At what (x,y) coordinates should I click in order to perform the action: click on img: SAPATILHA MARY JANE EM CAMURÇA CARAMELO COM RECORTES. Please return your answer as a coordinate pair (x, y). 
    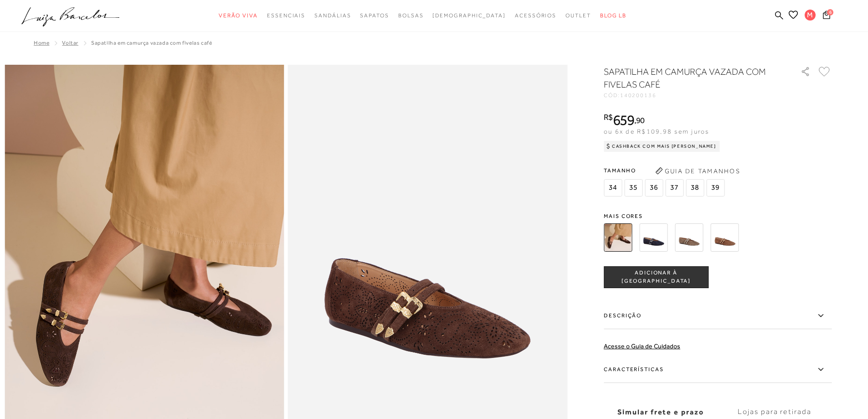
    Looking at the image, I should click on (725, 238).